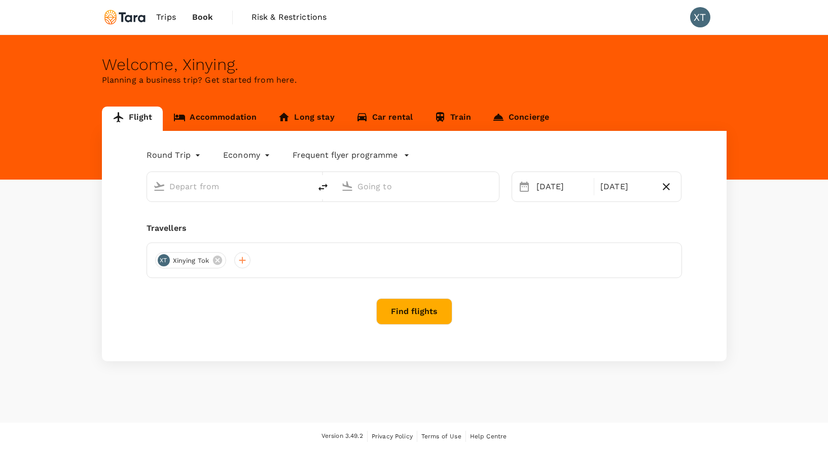 The width and height of the screenshot is (828, 449). What do you see at coordinates (488, 436) in the screenshot?
I see `a: Help Centre` at bounding box center [488, 436].